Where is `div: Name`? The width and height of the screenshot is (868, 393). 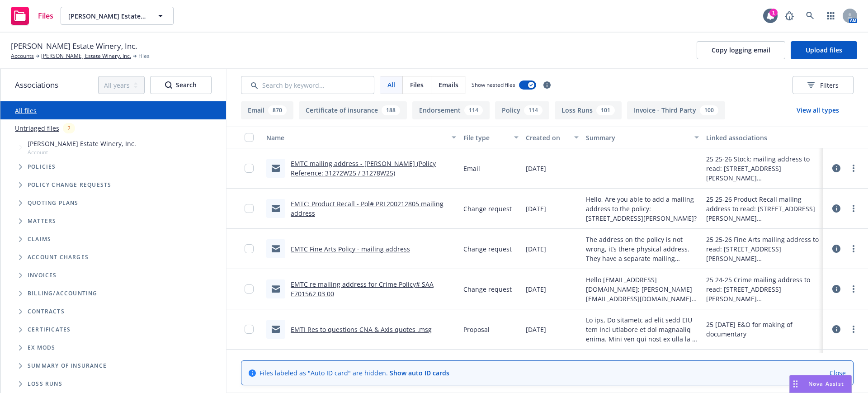 div: Name is located at coordinates (356, 137).